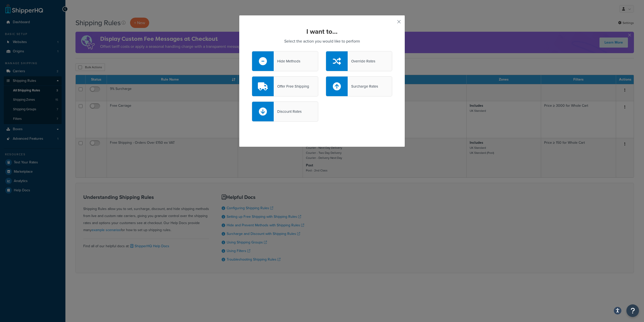 The width and height of the screenshot is (644, 322). I want to click on div: Offer Free Shipping, so click(291, 86).